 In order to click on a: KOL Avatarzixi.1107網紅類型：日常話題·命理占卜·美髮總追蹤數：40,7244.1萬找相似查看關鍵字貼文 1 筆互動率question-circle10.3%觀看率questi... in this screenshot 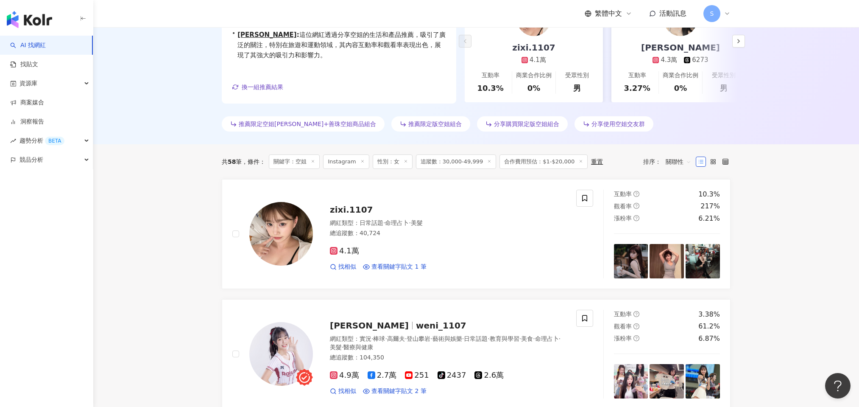, I will do `click(476, 234)`.